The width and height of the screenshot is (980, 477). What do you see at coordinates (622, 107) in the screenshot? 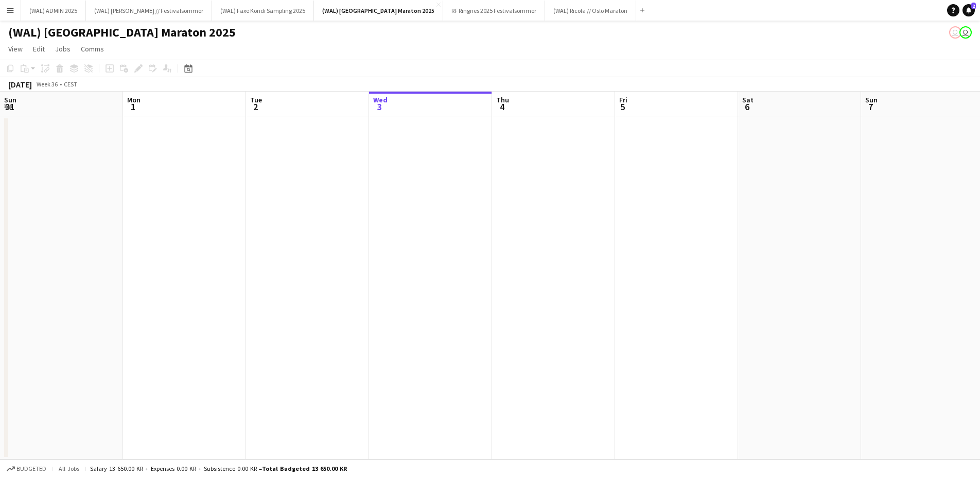
I see `span: 5` at bounding box center [622, 107].